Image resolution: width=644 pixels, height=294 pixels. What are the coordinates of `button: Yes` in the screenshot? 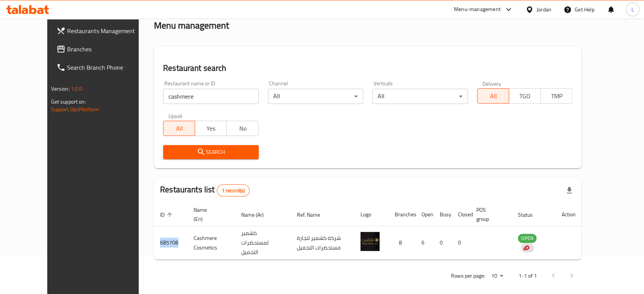 It's located at (211, 128).